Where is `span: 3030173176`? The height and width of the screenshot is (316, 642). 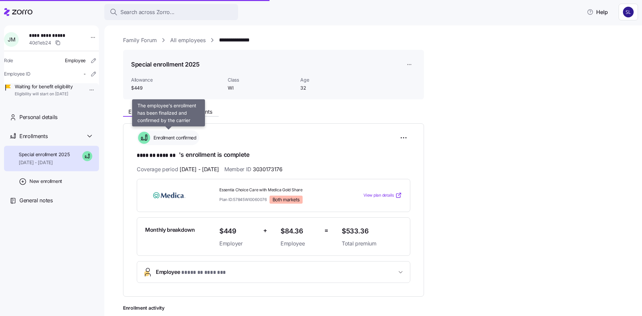 span: 3030173176 is located at coordinates (267, 169).